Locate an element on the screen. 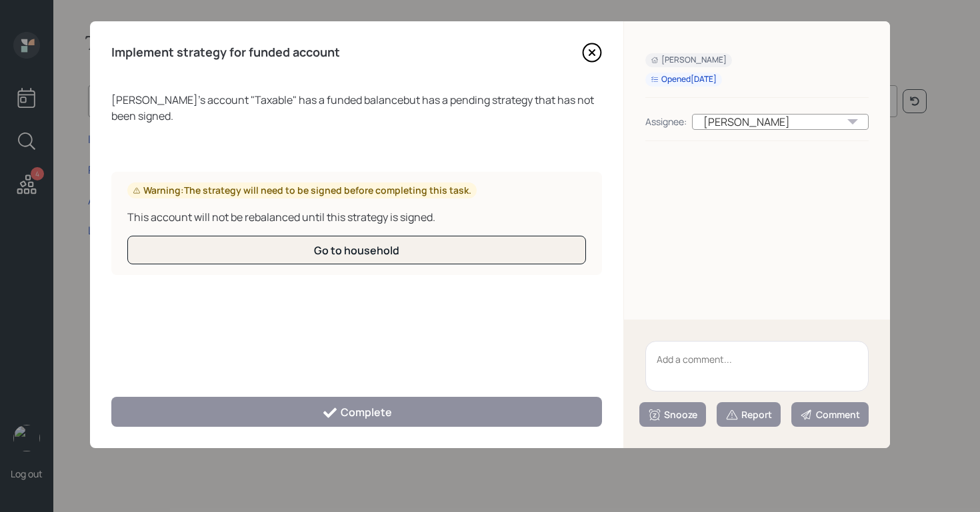 Image resolution: width=980 pixels, height=512 pixels. button: Complete is located at coordinates (356, 411).